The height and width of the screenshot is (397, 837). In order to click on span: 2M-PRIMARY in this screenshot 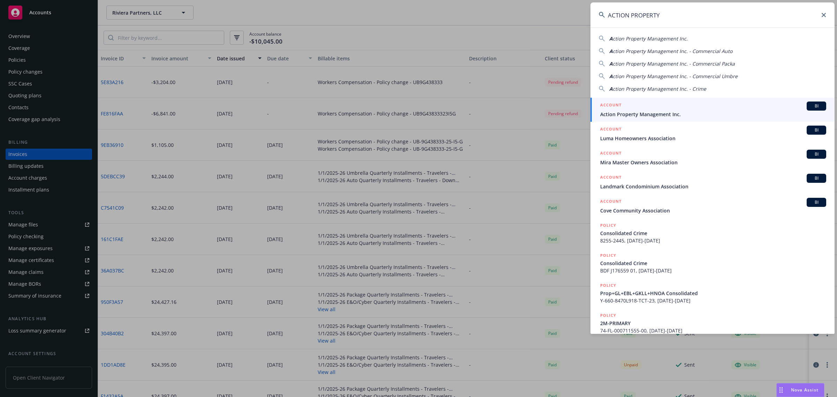, I will do `click(713, 323)`.